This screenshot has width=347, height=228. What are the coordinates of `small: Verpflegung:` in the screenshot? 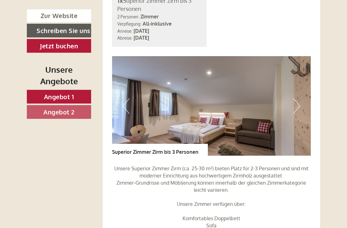 It's located at (129, 24).